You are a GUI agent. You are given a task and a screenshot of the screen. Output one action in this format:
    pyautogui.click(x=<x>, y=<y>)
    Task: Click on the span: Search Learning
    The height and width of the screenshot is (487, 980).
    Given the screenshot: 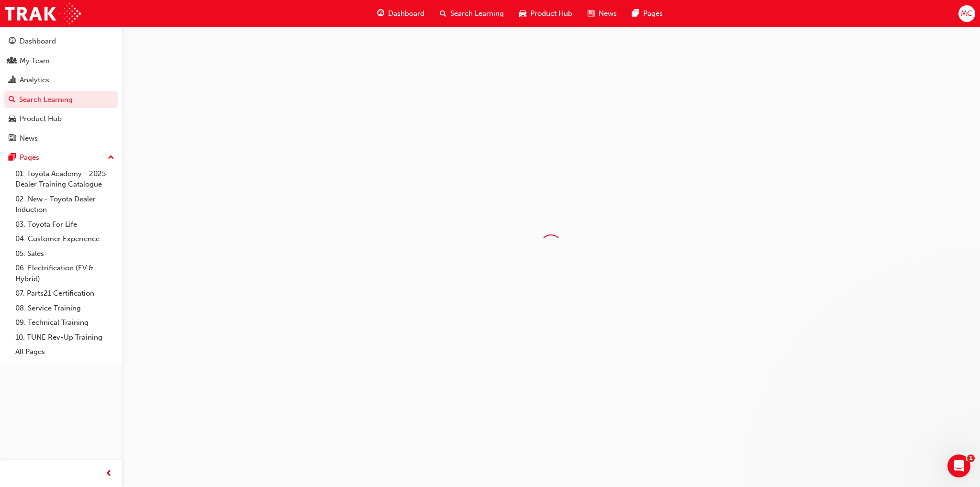 What is the action you would take?
    pyautogui.click(x=478, y=13)
    